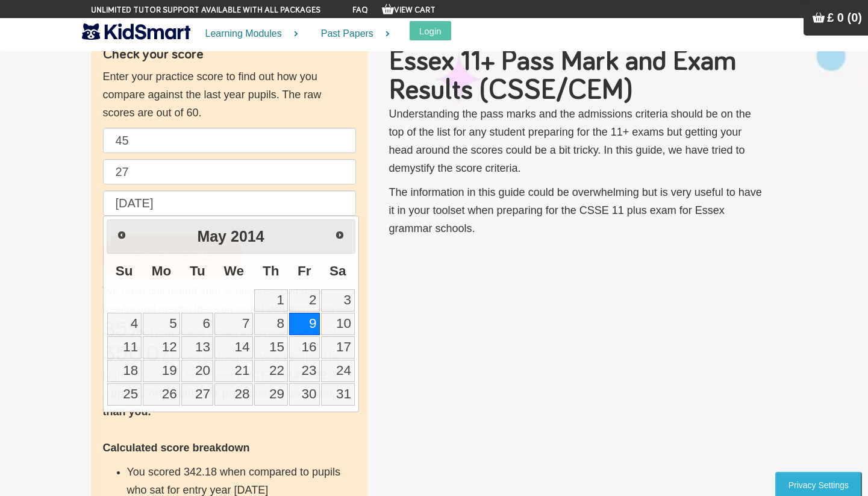 Image resolution: width=868 pixels, height=496 pixels. I want to click on p: Understanding the pass marks and the admissions criteria should be on the top of the list for any..., so click(577, 141).